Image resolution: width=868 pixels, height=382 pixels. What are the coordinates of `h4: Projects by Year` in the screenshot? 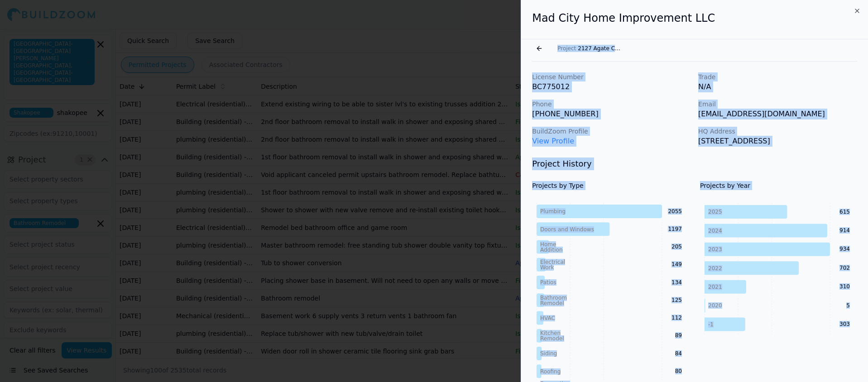 It's located at (778, 185).